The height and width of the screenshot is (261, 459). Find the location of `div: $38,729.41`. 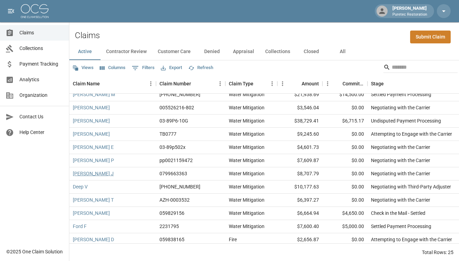

div: $38,729.41 is located at coordinates (300, 121).